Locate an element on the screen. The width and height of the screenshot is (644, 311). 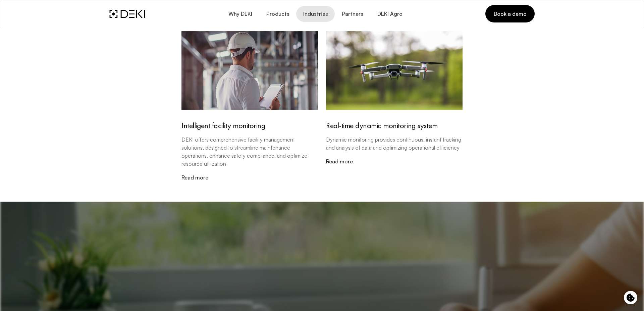
p: Dynamic monitoring provides continuous, instant tracking and analysis of data and optimizing oper... is located at coordinates (394, 143).